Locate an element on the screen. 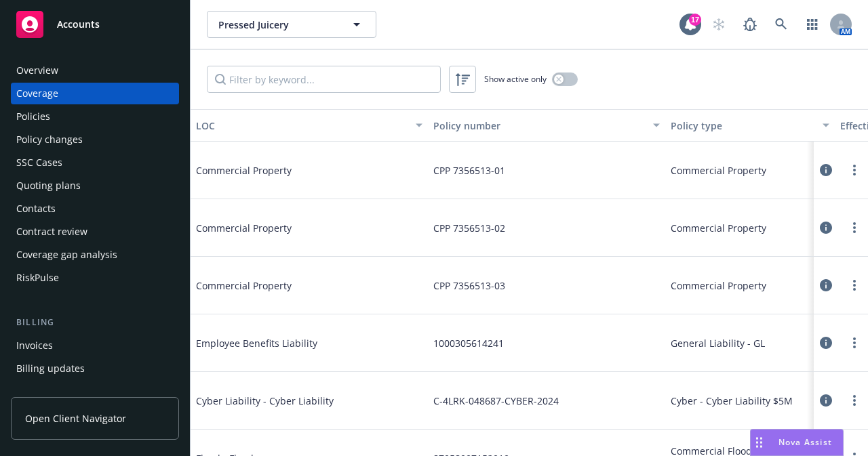 The height and width of the screenshot is (456, 868). div: Coverage gap analysis is located at coordinates (66, 255).